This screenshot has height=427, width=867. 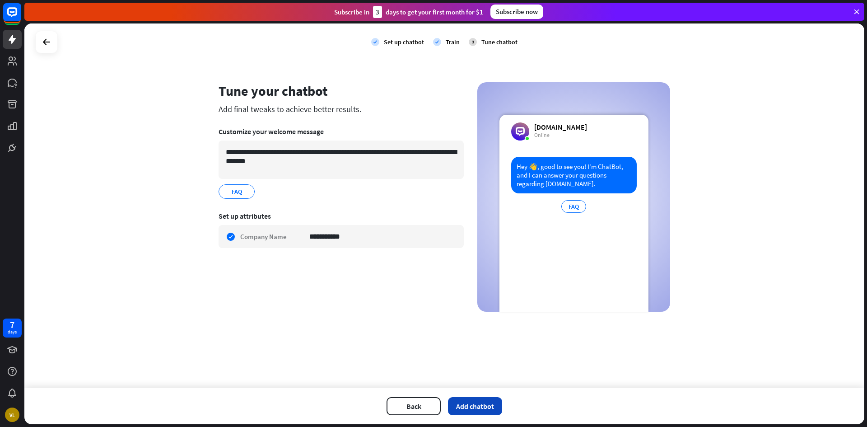 I want to click on div: Subscribe now, so click(x=516, y=12).